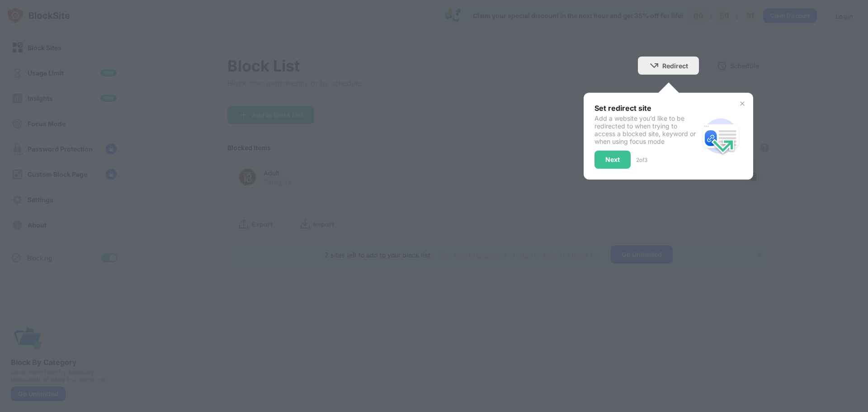  I want to click on div: Next, so click(613, 159).